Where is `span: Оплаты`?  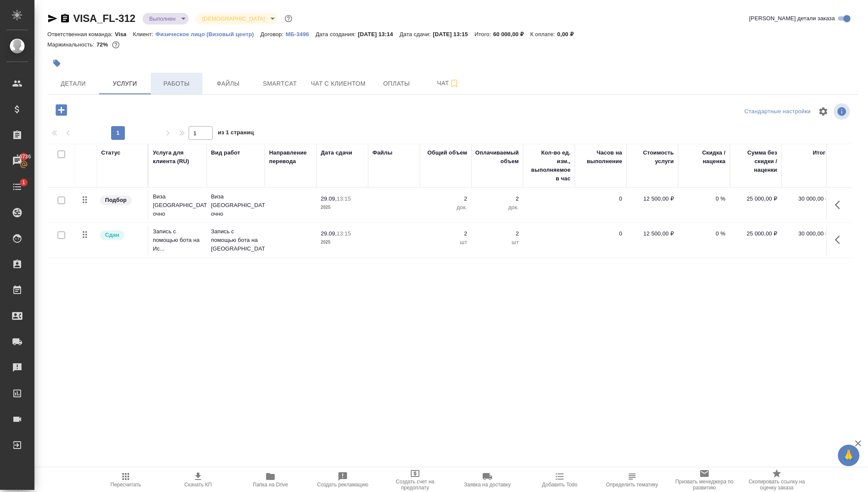 span: Оплаты is located at coordinates (397, 84).